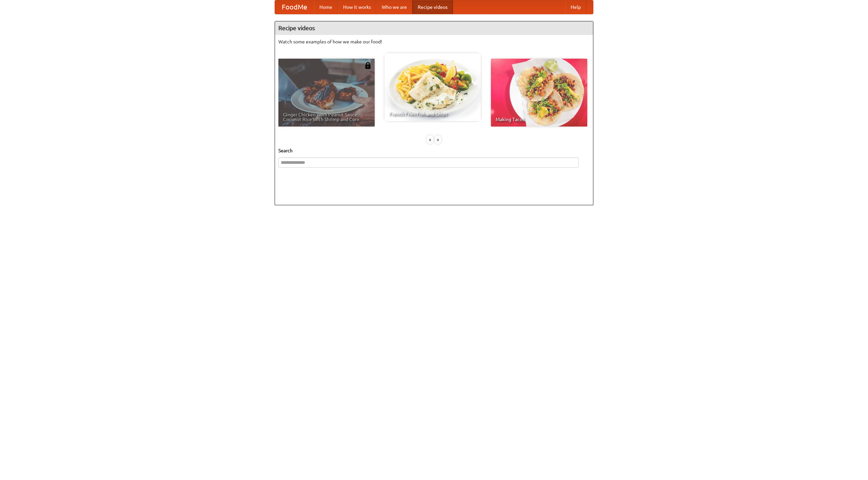  I want to click on span: Making Tacos, so click(539, 119).